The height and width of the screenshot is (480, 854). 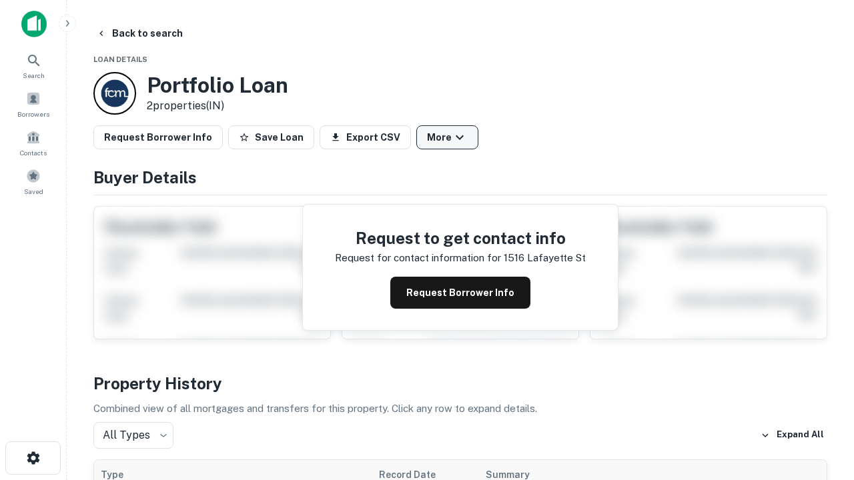 I want to click on button: Save Loan, so click(x=271, y=137).